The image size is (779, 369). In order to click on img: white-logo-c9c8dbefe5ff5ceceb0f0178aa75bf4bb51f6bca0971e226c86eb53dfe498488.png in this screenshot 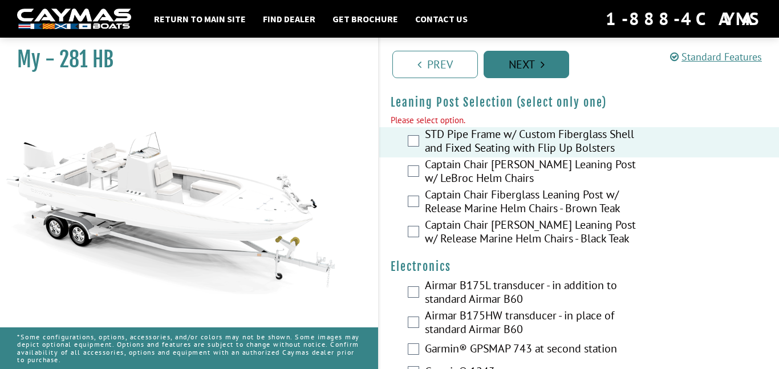, I will do `click(74, 19)`.